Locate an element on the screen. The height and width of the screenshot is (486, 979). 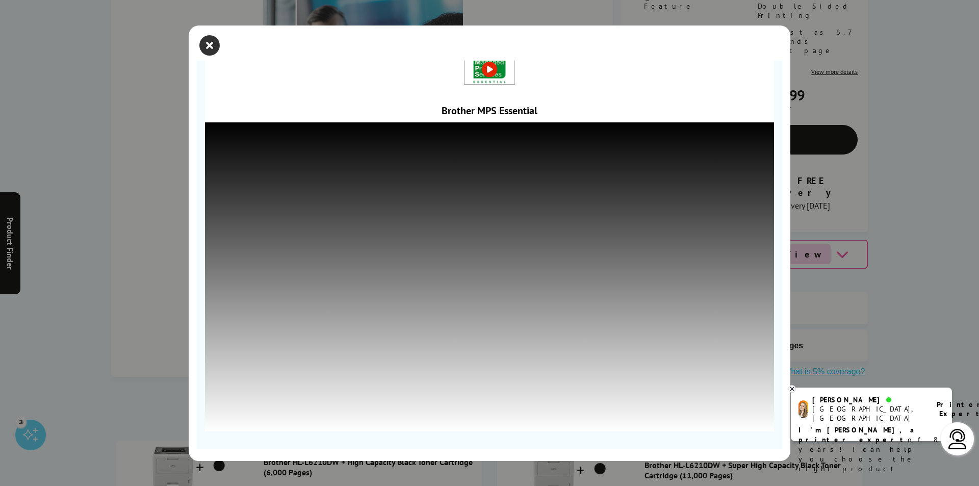
p: of 8 years! I can help you choose the right product is located at coordinates (872, 449).